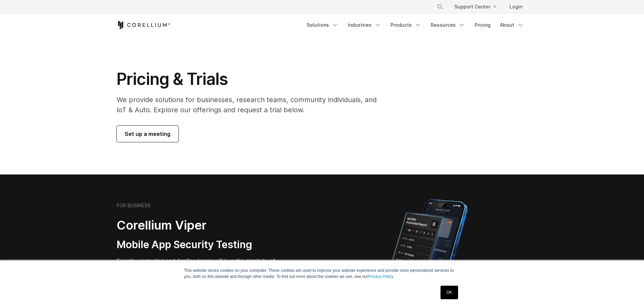 Image resolution: width=644 pixels, height=308 pixels. Describe the element at coordinates (322, 273) in the screenshot. I see `p: This website stores cookies on your computer. These cookies are used to improve your website expe...` at that location.